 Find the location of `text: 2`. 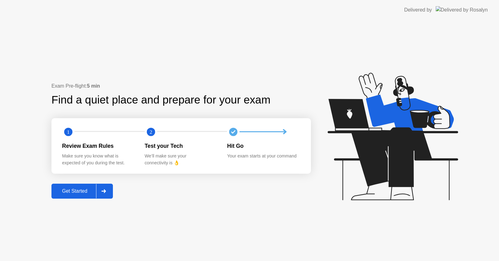

text: 2 is located at coordinates (151, 132).